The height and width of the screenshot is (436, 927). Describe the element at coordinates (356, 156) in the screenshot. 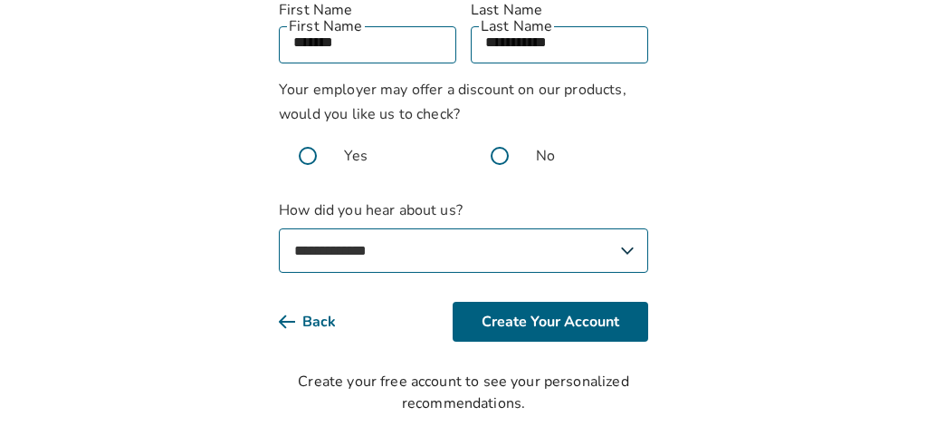

I see `span: Yes` at that location.